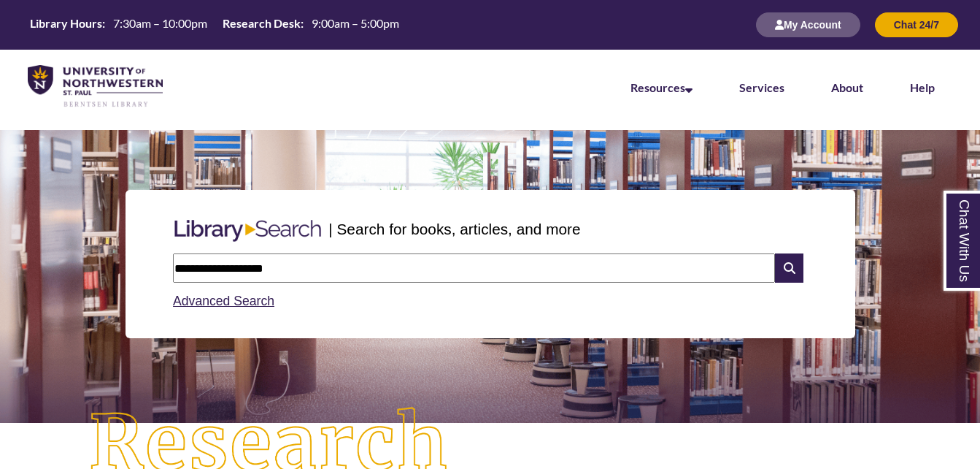 The height and width of the screenshot is (469, 980). What do you see at coordinates (847, 87) in the screenshot?
I see `a: About` at bounding box center [847, 87].